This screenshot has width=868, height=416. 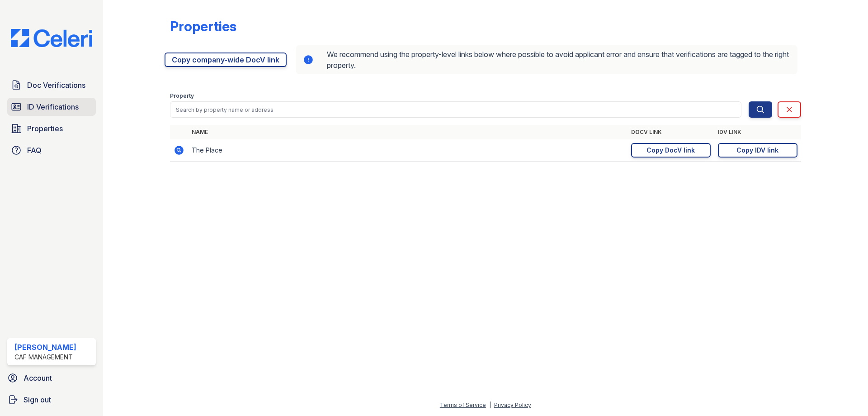 What do you see at coordinates (45, 357) in the screenshot?
I see `div: CAF Management` at bounding box center [45, 357].